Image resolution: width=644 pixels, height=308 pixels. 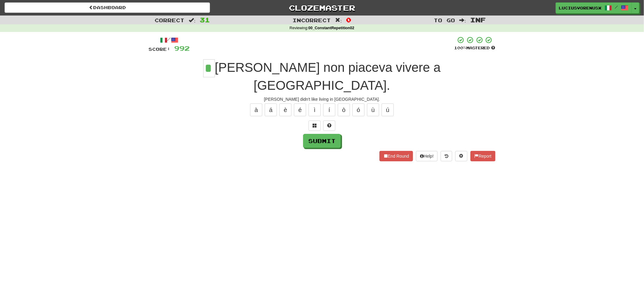 I want to click on span: 31, so click(x=205, y=20).